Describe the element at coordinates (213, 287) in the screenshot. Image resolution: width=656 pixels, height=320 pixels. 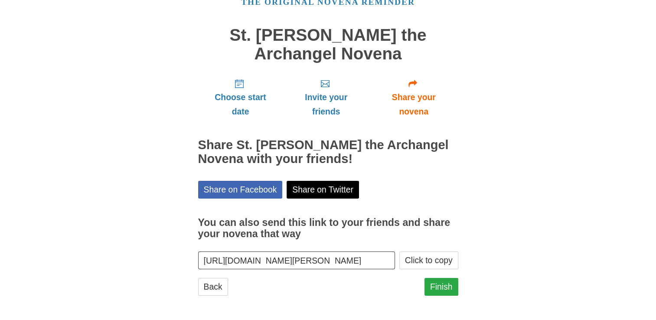
I see `a: Back` at that location.